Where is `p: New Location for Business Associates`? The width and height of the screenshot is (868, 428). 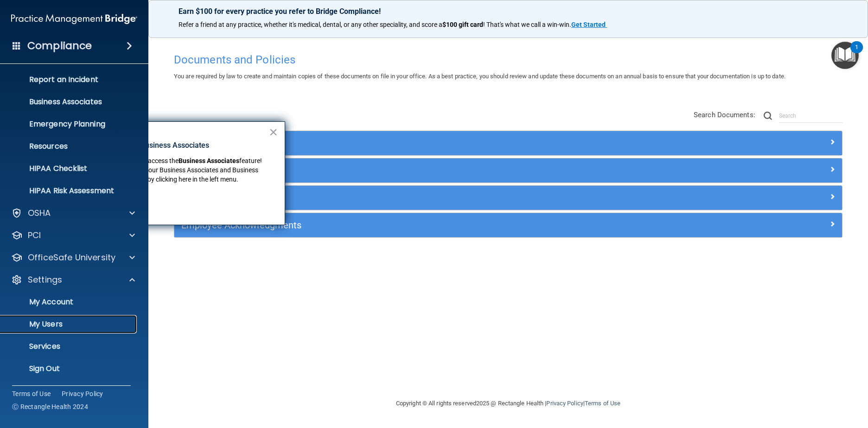
p: New Location for Business Associates is located at coordinates (175, 146).